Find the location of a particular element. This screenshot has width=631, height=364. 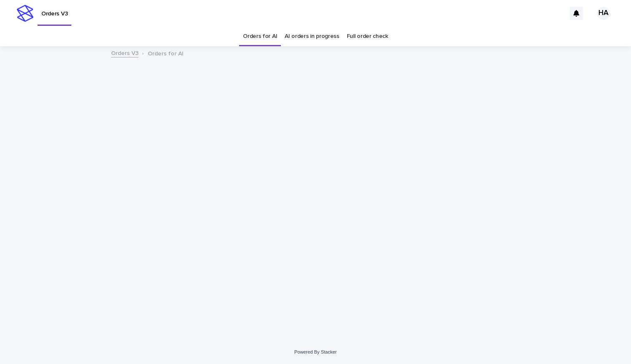

img: stacker-logo-s-only.png is located at coordinates (25, 13).